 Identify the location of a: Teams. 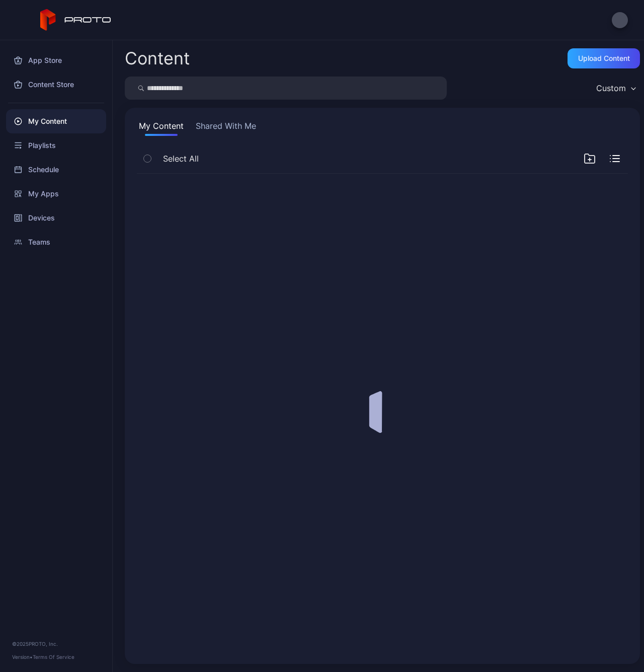
(56, 242).